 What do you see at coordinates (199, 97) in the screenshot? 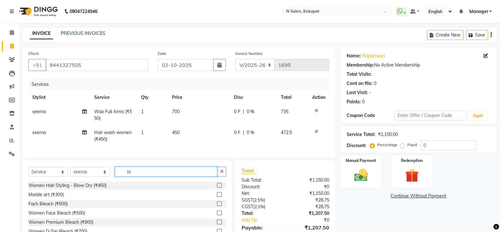
I see `th: Price` at bounding box center [199, 97].